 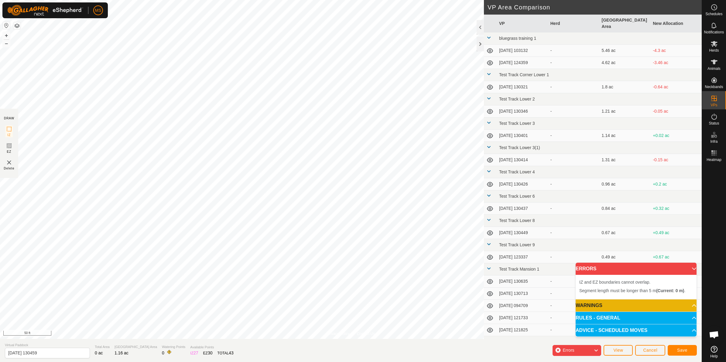 What do you see at coordinates (574, 23) in the screenshot?
I see `th: Herd` at bounding box center [574, 23].